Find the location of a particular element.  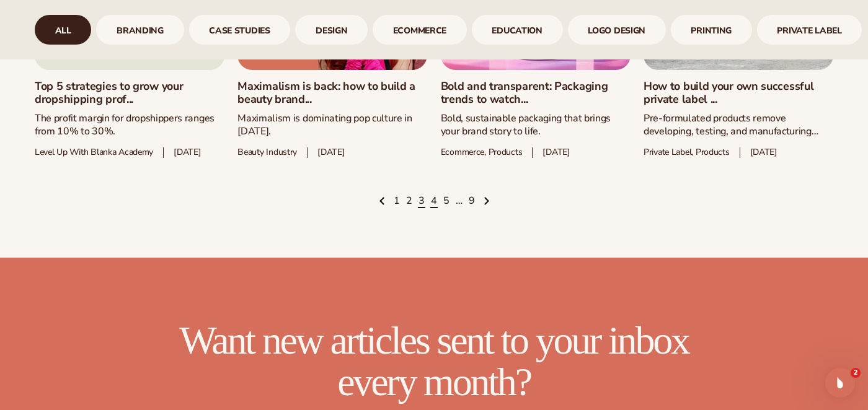

a: Education is located at coordinates (517, 30).